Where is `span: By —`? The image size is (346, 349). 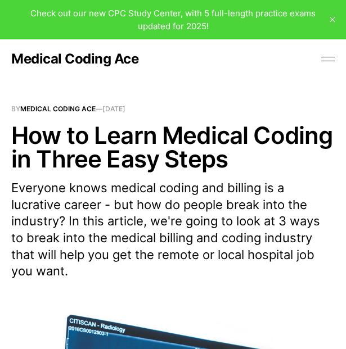
span: By — is located at coordinates (173, 109).